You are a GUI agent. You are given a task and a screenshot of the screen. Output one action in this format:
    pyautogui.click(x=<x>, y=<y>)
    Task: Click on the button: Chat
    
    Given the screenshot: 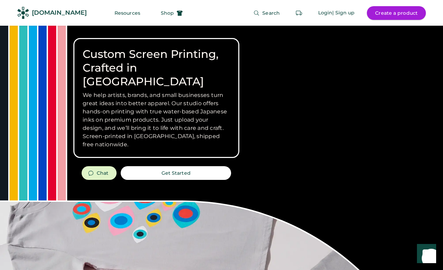 What is the action you would take?
    pyautogui.click(x=99, y=173)
    